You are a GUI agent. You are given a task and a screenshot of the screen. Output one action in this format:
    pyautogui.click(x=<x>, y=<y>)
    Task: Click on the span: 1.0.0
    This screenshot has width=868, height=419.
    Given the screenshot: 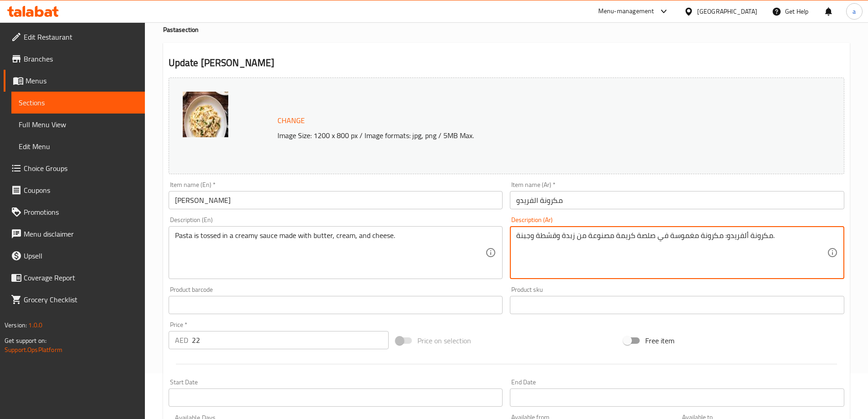 What is the action you would take?
    pyautogui.click(x=35, y=325)
    